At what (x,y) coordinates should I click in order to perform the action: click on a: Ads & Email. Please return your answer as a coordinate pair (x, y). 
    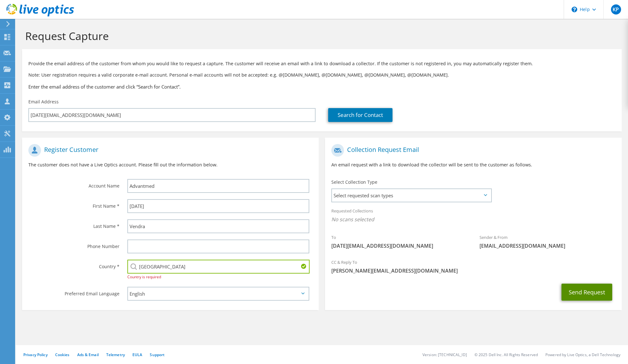
    Looking at the image, I should click on (88, 355).